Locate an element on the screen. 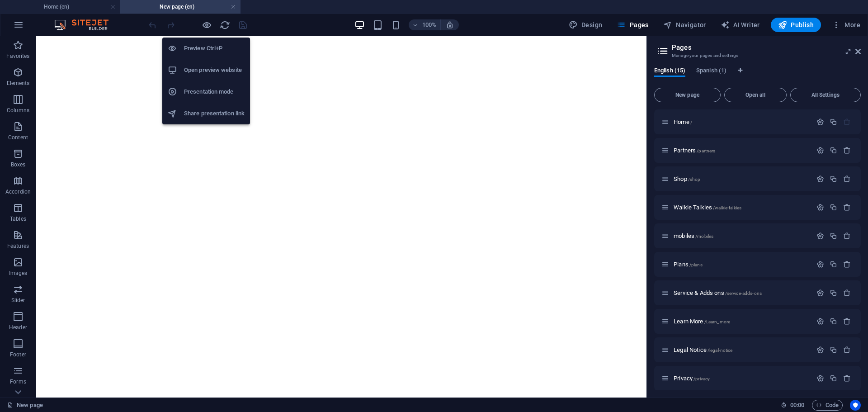 The image size is (868, 412). div: Privacy/privacy is located at coordinates (742, 378).